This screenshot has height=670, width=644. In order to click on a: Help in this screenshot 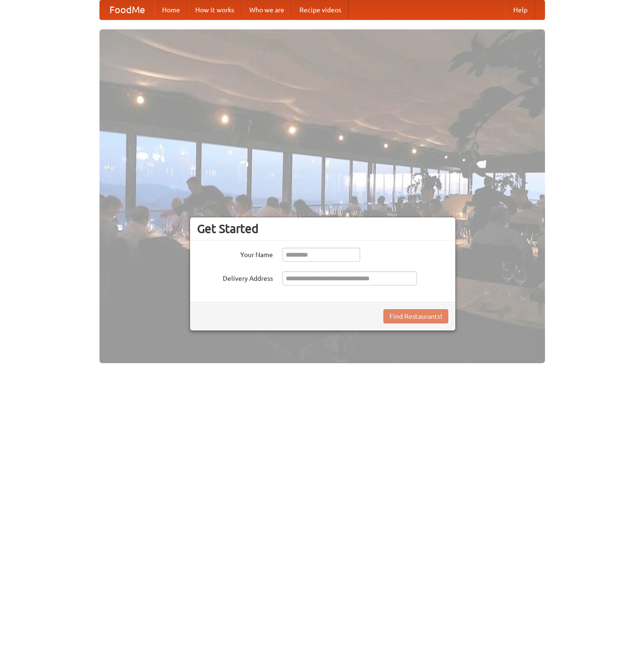, I will do `click(520, 10)`.